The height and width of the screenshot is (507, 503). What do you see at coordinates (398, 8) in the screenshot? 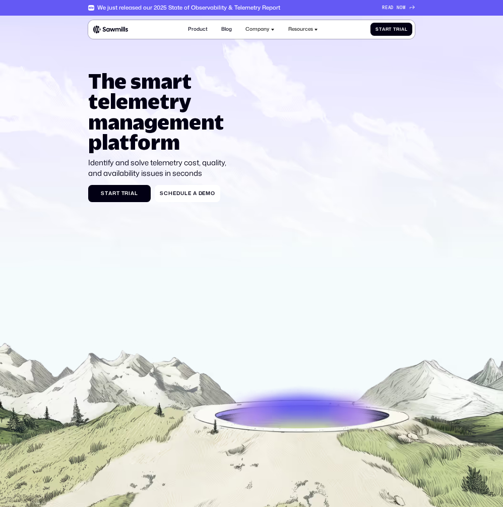
I see `span: N` at bounding box center [398, 8].